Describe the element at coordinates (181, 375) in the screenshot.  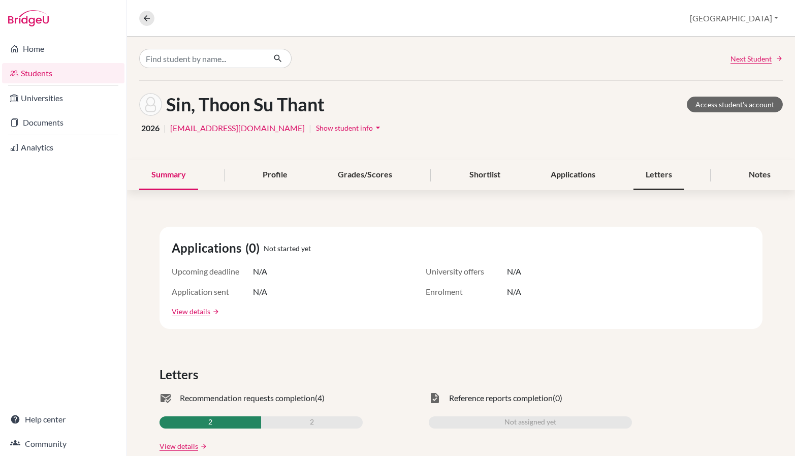
I see `span: Letters` at that location.